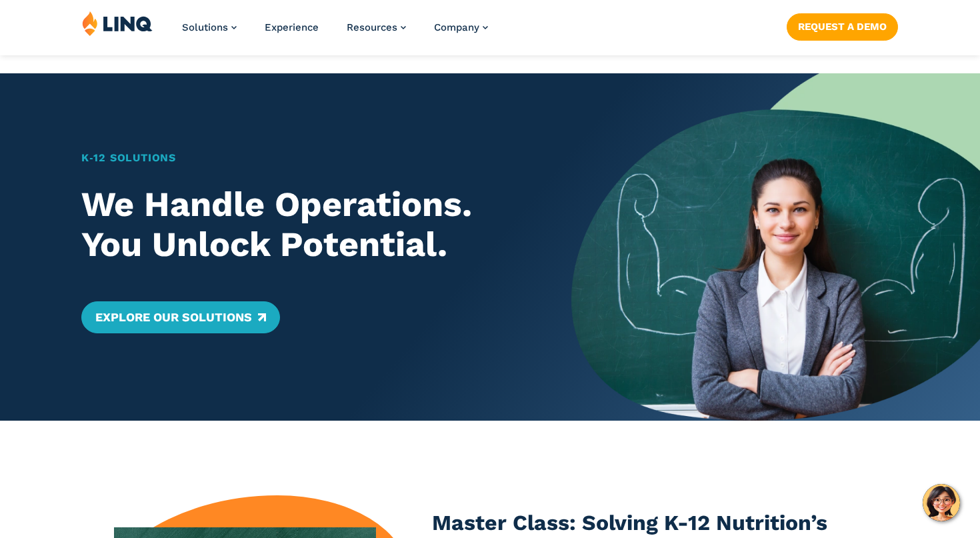 Image resolution: width=980 pixels, height=538 pixels. Describe the element at coordinates (461, 27) in the screenshot. I see `a: Company` at that location.